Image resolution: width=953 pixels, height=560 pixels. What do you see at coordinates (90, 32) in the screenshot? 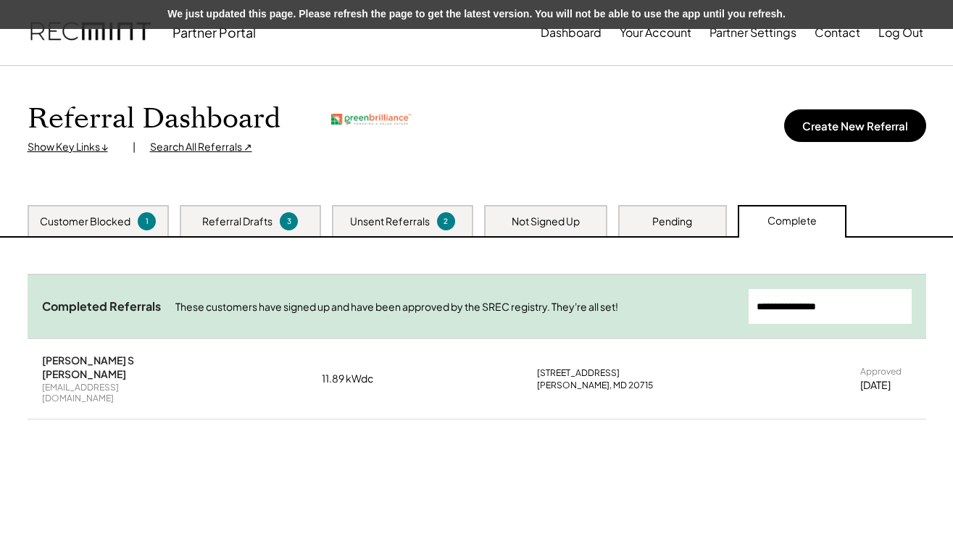
I see `img: recmint-logotype%403x.png` at bounding box center [90, 32].